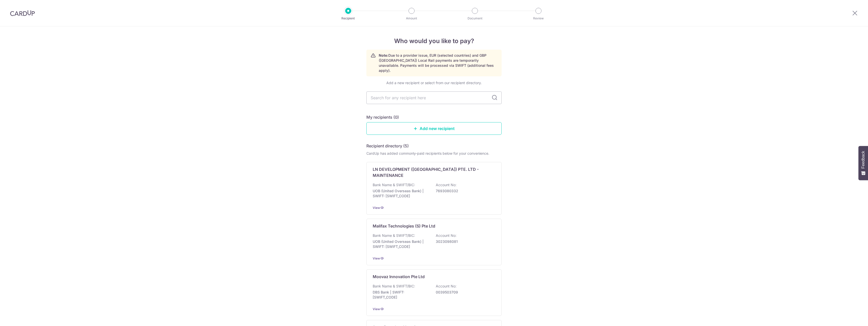 The image size is (868, 326). Describe the element at coordinates (382, 117) in the screenshot. I see `h5: My recipients (0)` at that location.